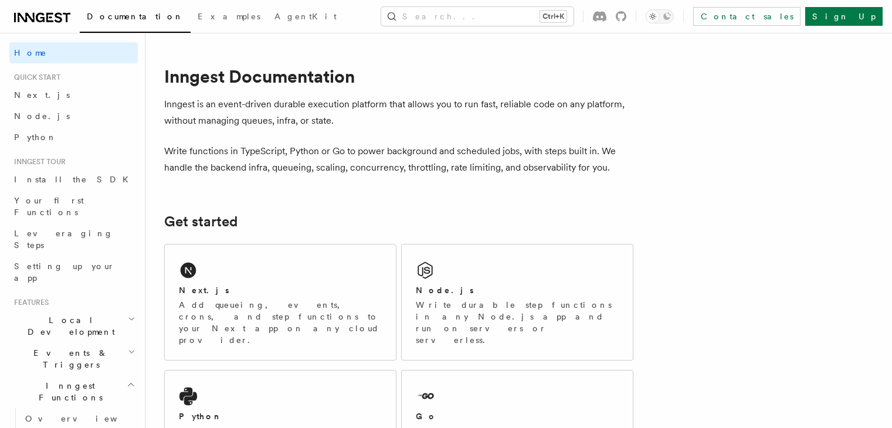 Image resolution: width=892 pixels, height=428 pixels. What do you see at coordinates (69, 326) in the screenshot?
I see `span: Local Development` at bounding box center [69, 326].